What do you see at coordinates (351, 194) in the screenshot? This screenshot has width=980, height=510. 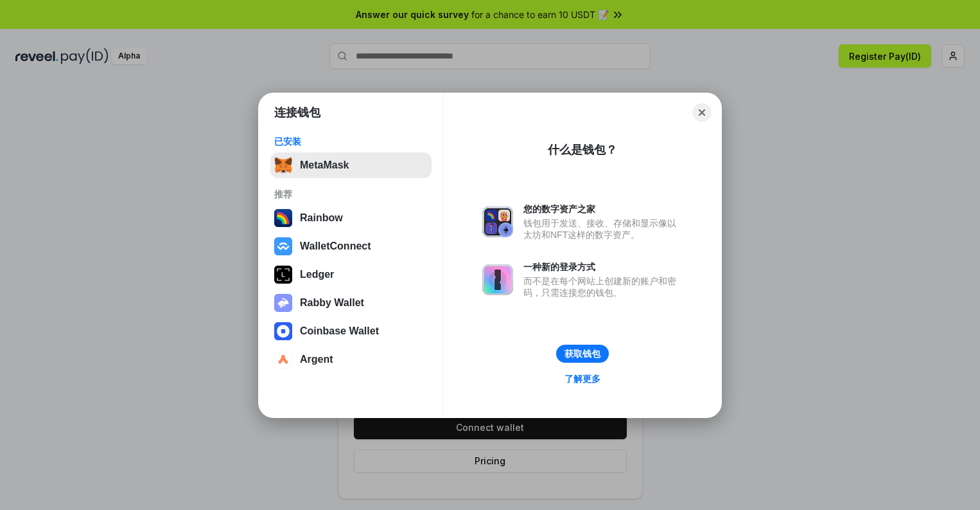 I see `div: 推荐` at bounding box center [351, 194].